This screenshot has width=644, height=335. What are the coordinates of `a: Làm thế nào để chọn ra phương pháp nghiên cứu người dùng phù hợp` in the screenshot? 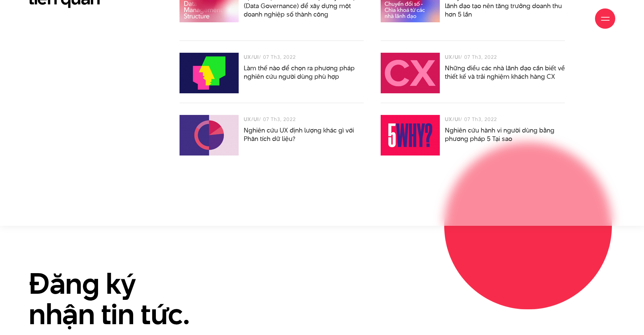 It's located at (299, 72).